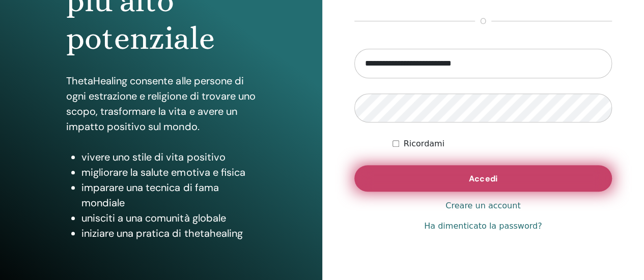 This screenshot has height=280, width=644. I want to click on li: vivere uno stile di vita positivo, so click(169, 157).